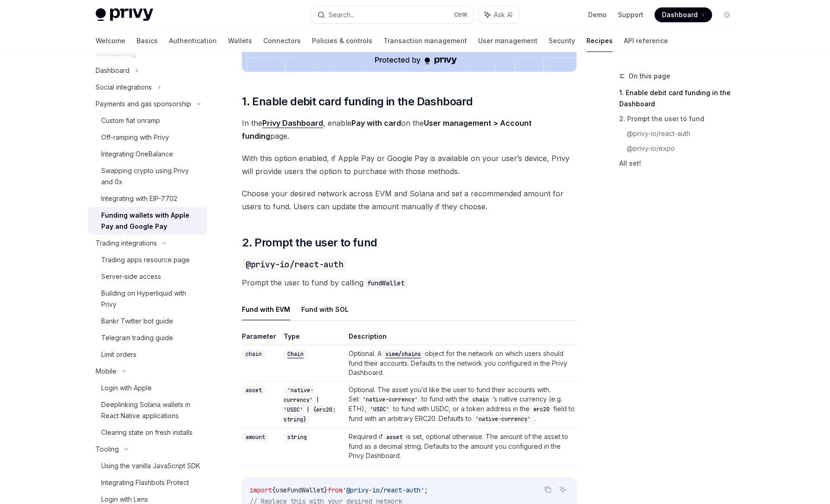  I want to click on div: Off-ramping with Privy, so click(135, 138).